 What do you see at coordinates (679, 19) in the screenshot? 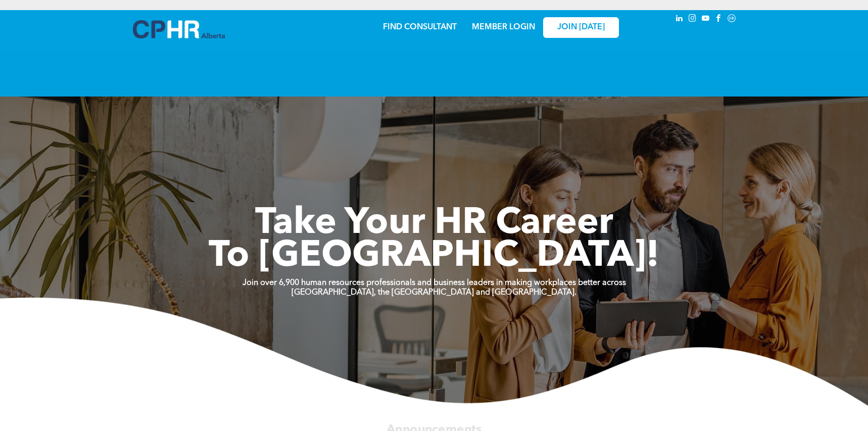
I see `a: linkedin` at bounding box center [679, 19].